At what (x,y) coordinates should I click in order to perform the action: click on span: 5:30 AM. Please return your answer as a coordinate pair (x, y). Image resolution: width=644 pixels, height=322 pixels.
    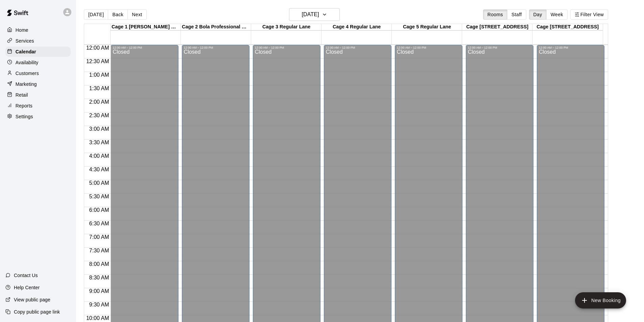
    Looking at the image, I should click on (99, 196).